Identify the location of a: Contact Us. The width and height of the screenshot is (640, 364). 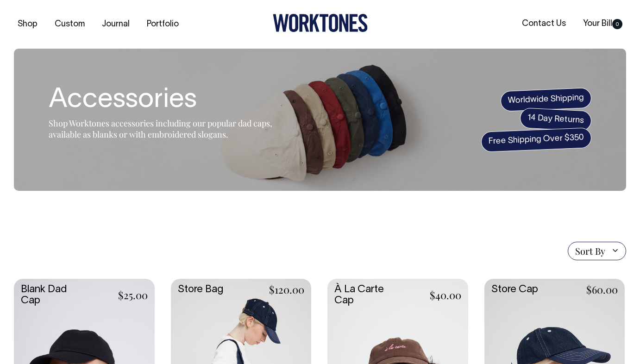
(544, 23).